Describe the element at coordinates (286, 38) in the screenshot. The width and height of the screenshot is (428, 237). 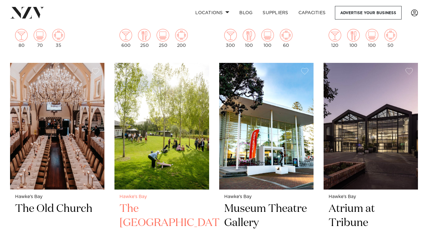
I see `div: 60` at that location.